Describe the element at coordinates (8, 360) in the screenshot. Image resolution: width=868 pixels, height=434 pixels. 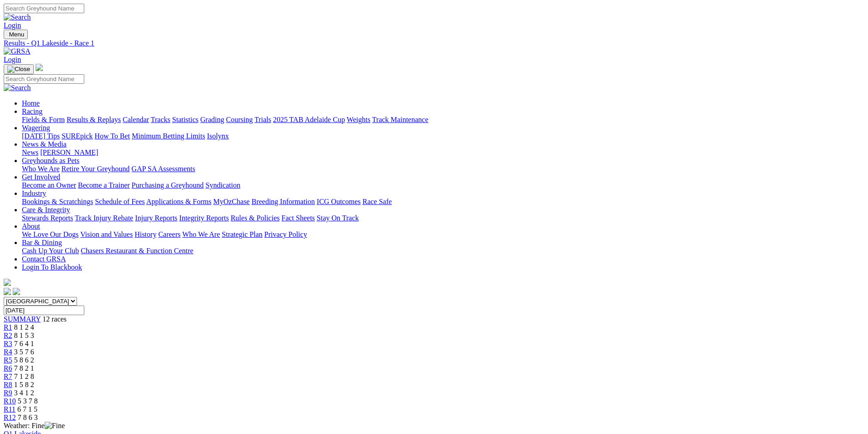
I see `span: R5` at that location.